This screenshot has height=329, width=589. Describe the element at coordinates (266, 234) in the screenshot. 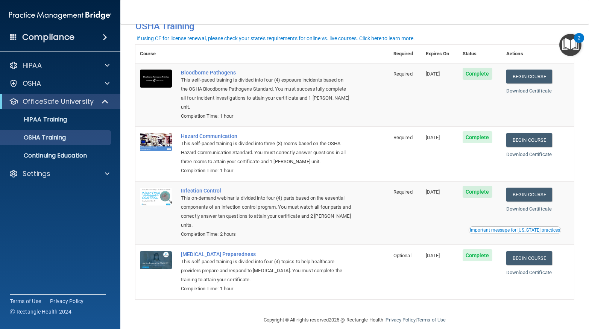

I see `div: Completion Time: 2 hours` at that location.